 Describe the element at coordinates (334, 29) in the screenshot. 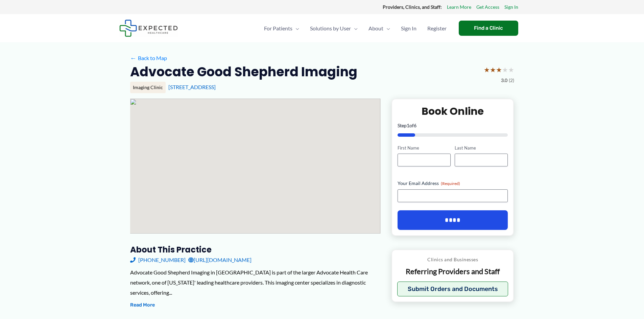

I see `a: Solutions by UserMenu Toggle` at that location.